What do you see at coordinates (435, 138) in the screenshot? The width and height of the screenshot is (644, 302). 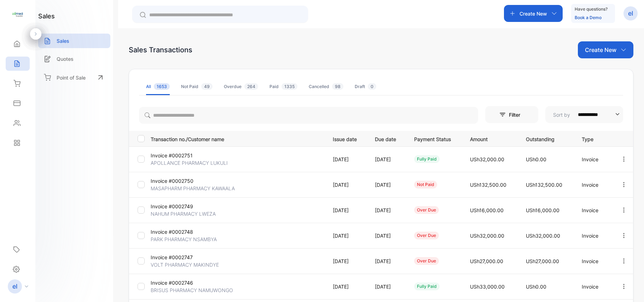 I see `p: Payment Status` at bounding box center [435, 138].